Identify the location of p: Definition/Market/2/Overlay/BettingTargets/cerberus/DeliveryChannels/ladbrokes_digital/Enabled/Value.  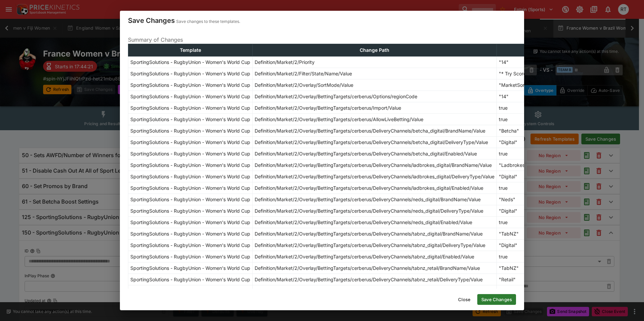
(369, 188).